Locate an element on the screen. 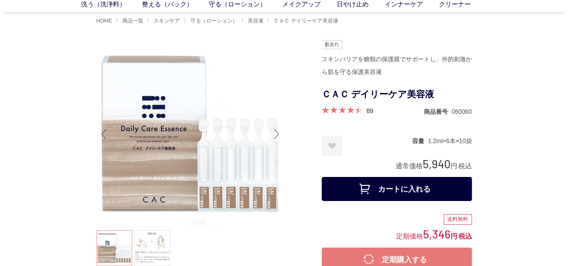 The width and height of the screenshot is (568, 266). button: カートに入れる is located at coordinates (397, 189).